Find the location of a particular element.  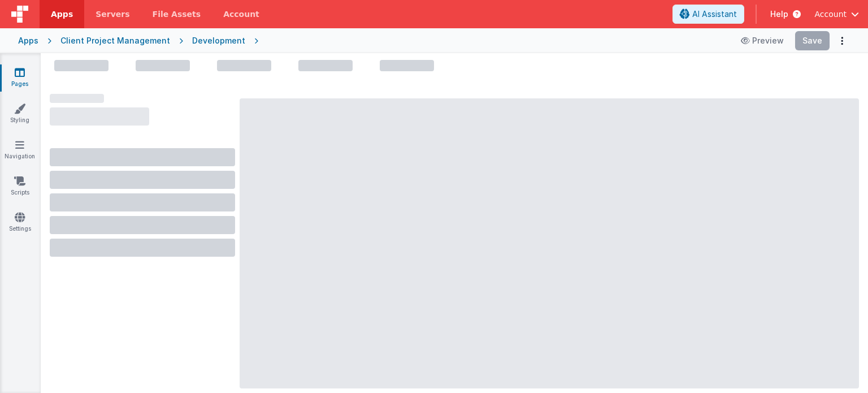

span: Servers is located at coordinates (112, 14).